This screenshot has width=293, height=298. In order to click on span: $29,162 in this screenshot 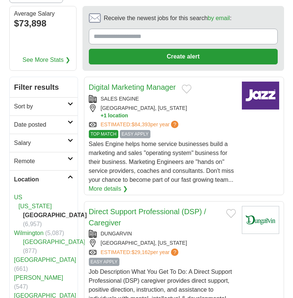, I will do `click(141, 252)`.